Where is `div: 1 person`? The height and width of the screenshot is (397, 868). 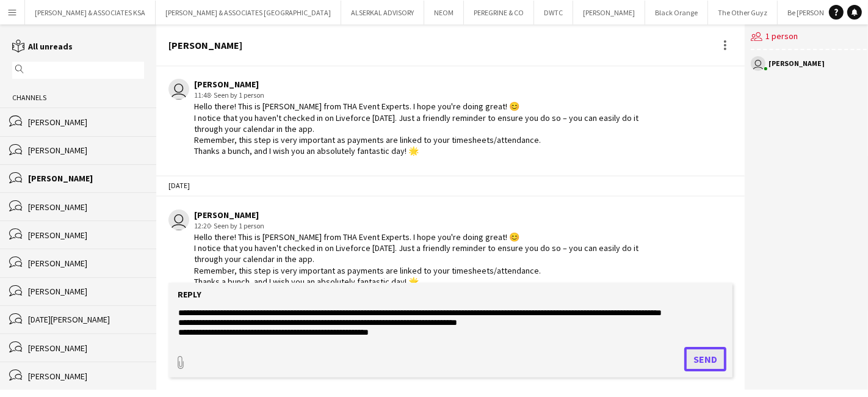
div: 1 person is located at coordinates (809, 37).